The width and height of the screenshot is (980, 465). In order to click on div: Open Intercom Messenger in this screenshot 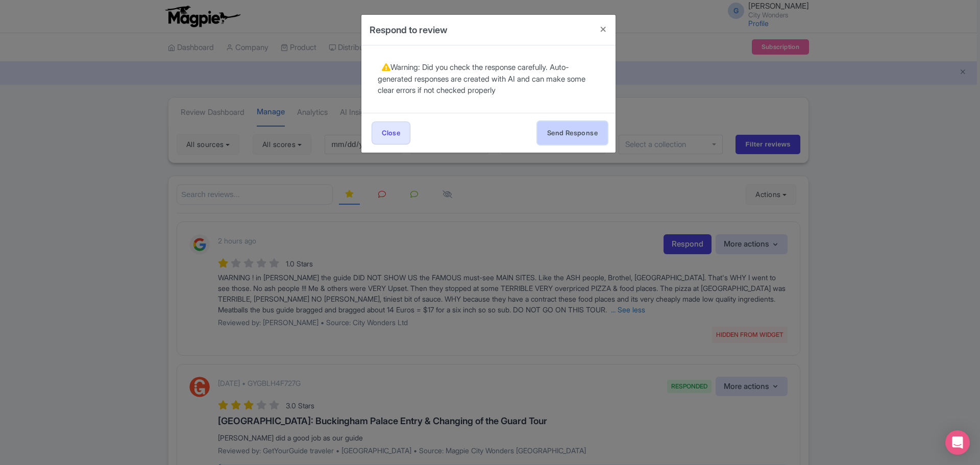, I will do `click(957, 442)`.